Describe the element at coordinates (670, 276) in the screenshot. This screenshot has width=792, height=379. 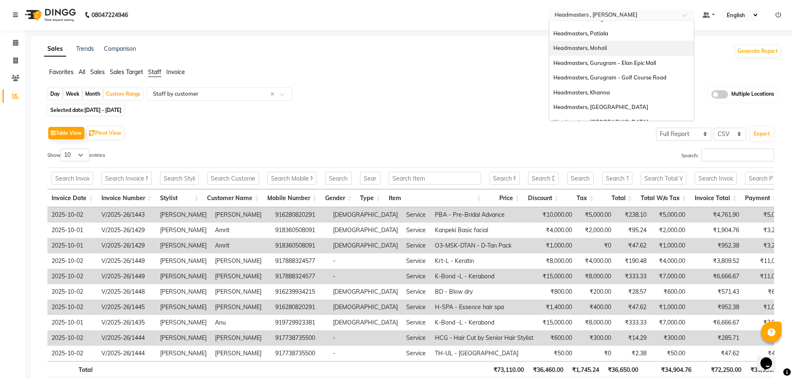
I see `td: ₹7,000.00` at that location.